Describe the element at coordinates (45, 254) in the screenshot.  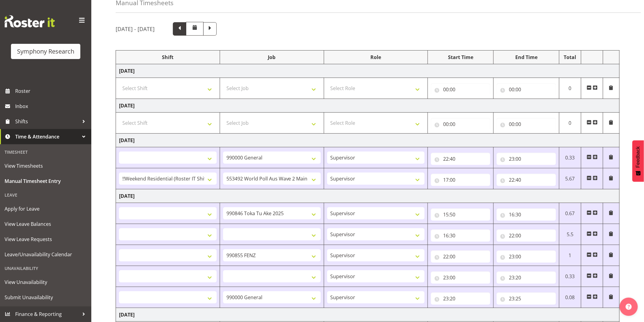
I see `span: Leave/Unavailability Calendar` at that location.